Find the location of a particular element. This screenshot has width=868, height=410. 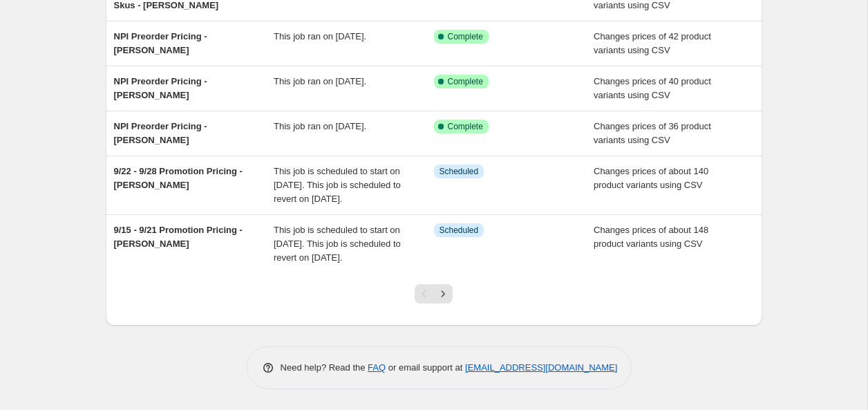

a: FAQ is located at coordinates (377, 367).